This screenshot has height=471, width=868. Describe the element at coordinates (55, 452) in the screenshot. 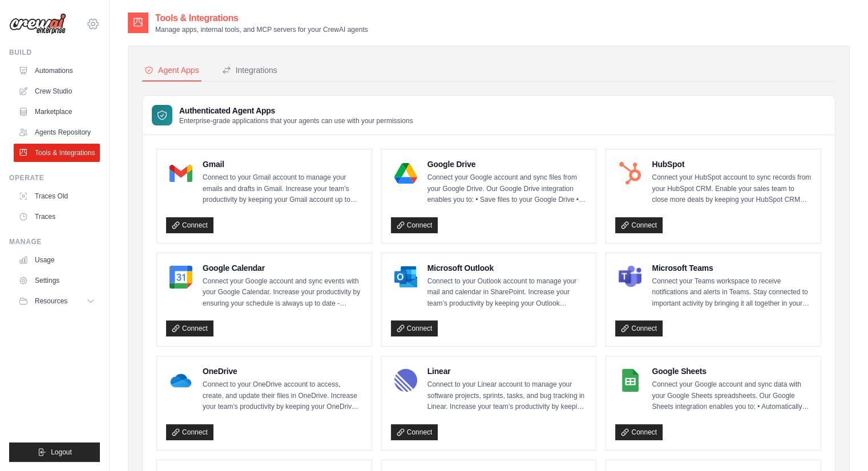

I see `button: Logout` at that location.